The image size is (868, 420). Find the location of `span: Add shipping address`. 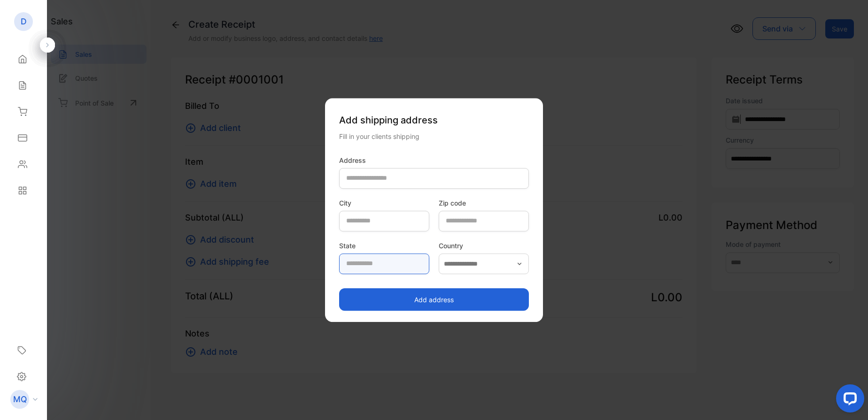

span: Add shipping address is located at coordinates (389, 120).